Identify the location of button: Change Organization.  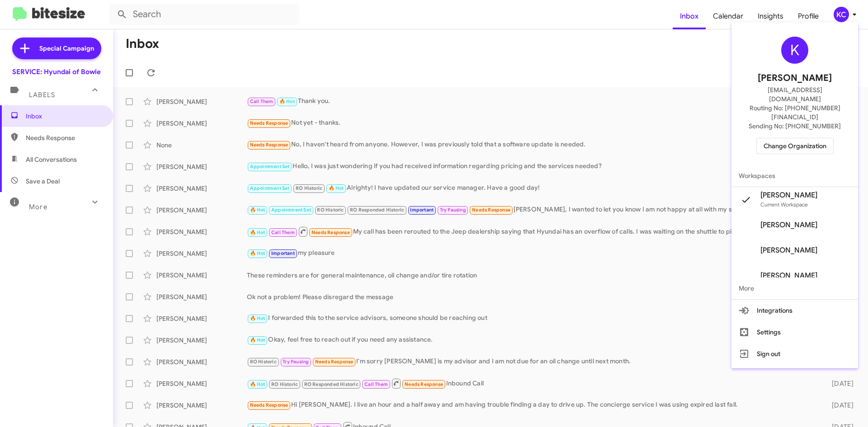
(795, 146).